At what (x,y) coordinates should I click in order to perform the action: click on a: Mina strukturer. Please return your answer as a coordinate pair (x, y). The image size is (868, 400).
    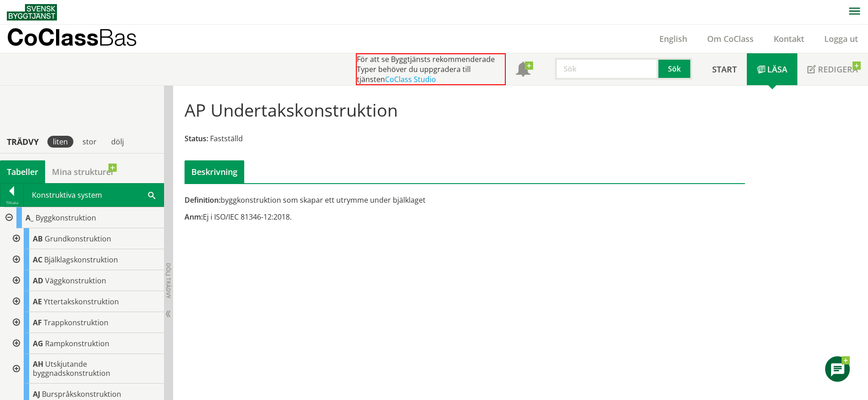
    Looking at the image, I should click on (83, 172).